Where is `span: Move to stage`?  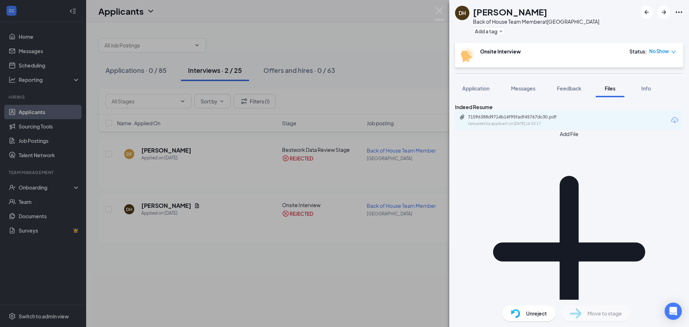
span: Move to stage is located at coordinates (605, 313).